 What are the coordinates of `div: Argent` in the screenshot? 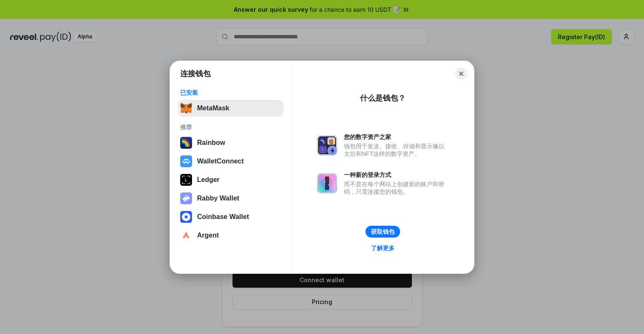 It's located at (208, 236).